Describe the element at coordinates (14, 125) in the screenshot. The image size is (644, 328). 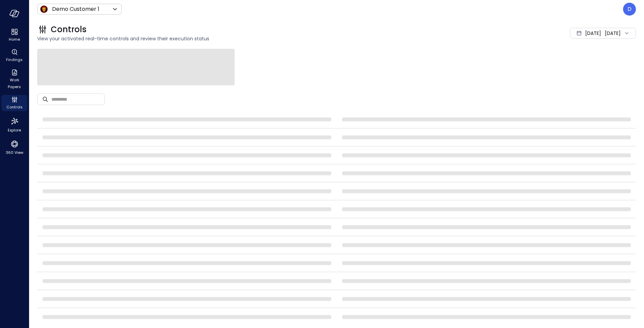
I see `div: Explore` at that location.